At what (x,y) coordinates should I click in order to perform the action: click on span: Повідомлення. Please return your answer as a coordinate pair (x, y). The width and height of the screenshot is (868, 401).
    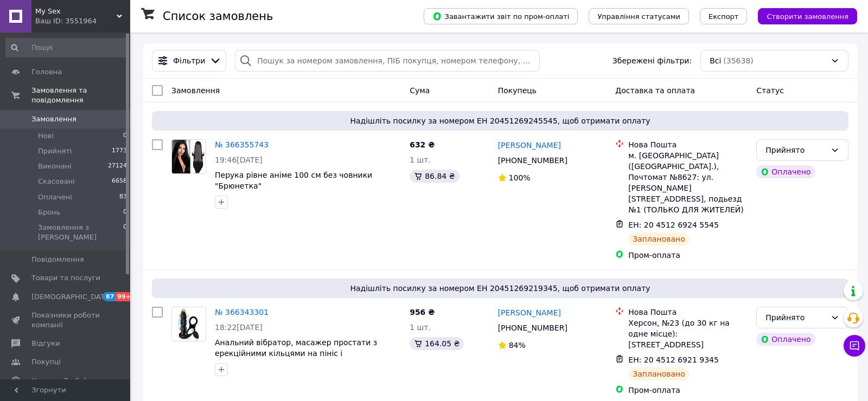
    Looking at the image, I should click on (58, 259).